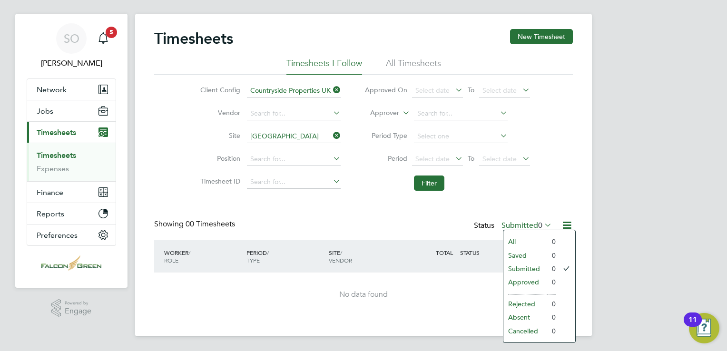 The height and width of the screenshot is (351, 727). Describe the element at coordinates (71, 308) in the screenshot. I see `a: Powered byEngage` at that location.